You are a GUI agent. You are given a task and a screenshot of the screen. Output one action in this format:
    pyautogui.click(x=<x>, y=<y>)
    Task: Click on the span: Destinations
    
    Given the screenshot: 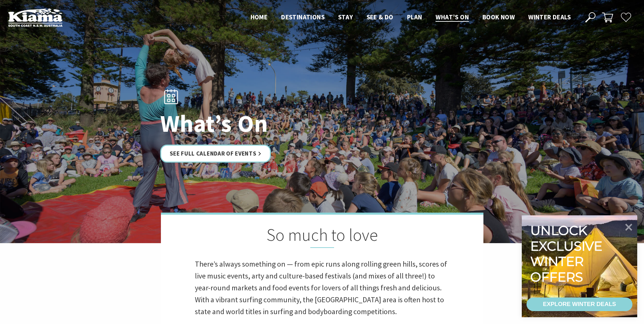 What is the action you would take?
    pyautogui.click(x=303, y=17)
    